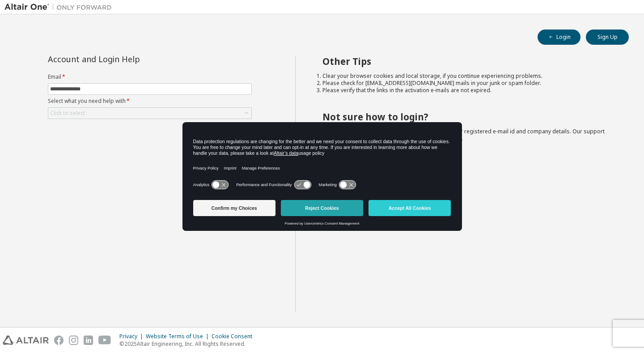 Image resolution: width=644 pixels, height=353 pixels. Describe the element at coordinates (74, 340) in the screenshot. I see `img: instagram.svg` at that location.